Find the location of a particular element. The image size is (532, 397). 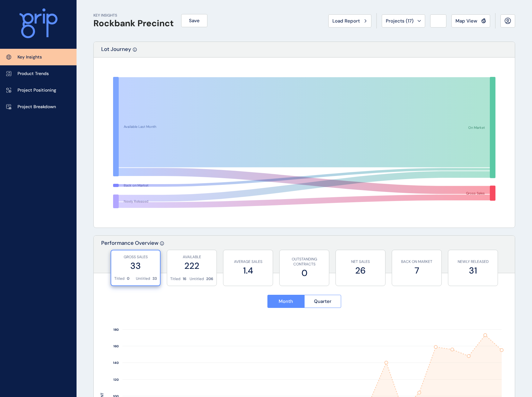

label: 26 is located at coordinates (361, 271).